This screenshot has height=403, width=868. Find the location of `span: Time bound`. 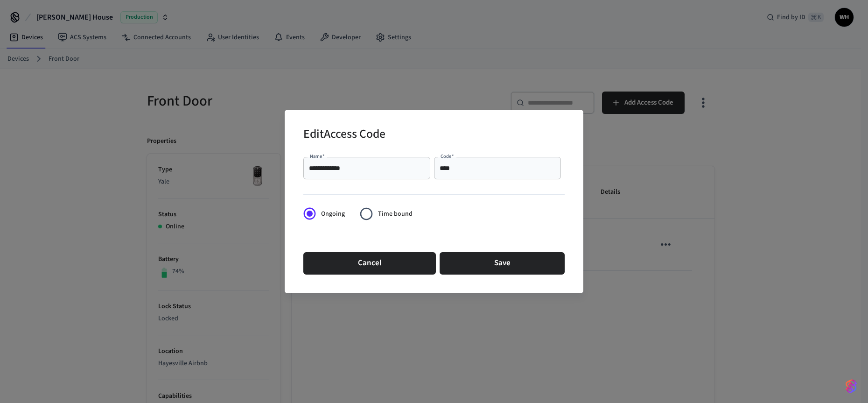

span: Time bound is located at coordinates (395, 214).